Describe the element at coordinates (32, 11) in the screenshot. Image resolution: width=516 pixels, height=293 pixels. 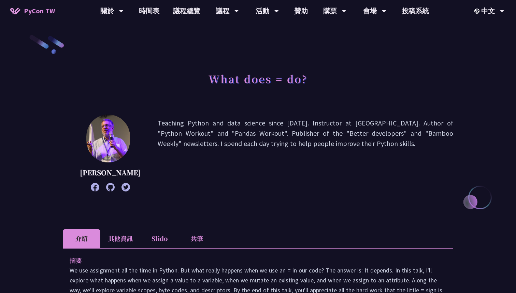
I see `a: PyCon TW` at that location.